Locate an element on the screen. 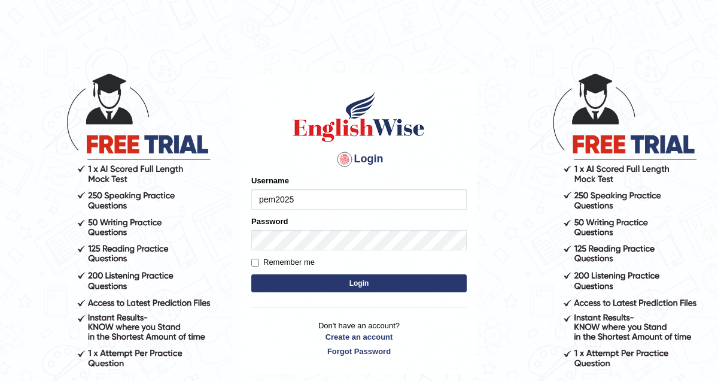  a: Forgot Password is located at coordinates (359, 351).